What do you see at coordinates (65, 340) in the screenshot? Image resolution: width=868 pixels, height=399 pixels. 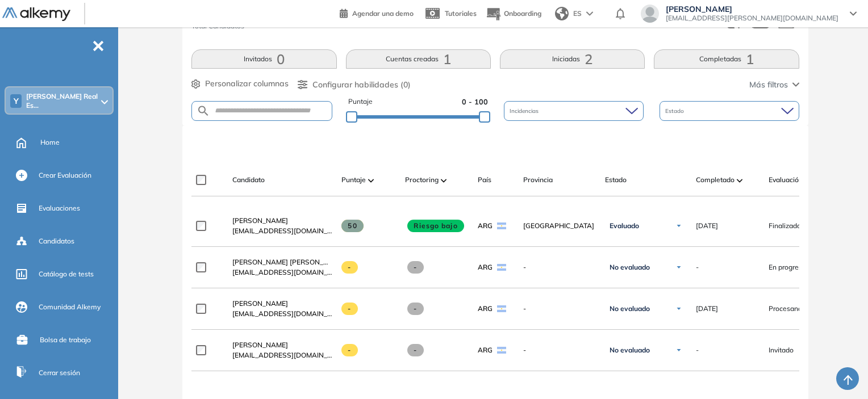 I see `span: Bolsa de trabajo` at bounding box center [65, 340].